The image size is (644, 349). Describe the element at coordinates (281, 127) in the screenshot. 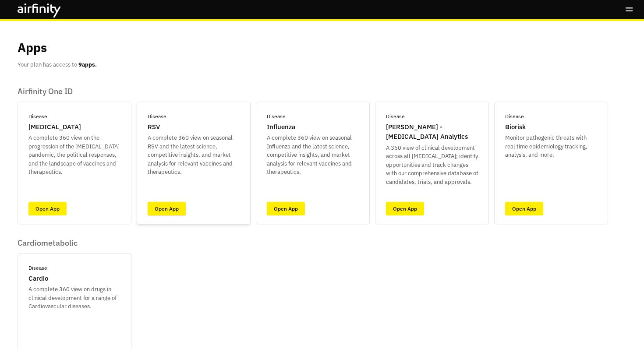

I see `p: Influenza` at that location.